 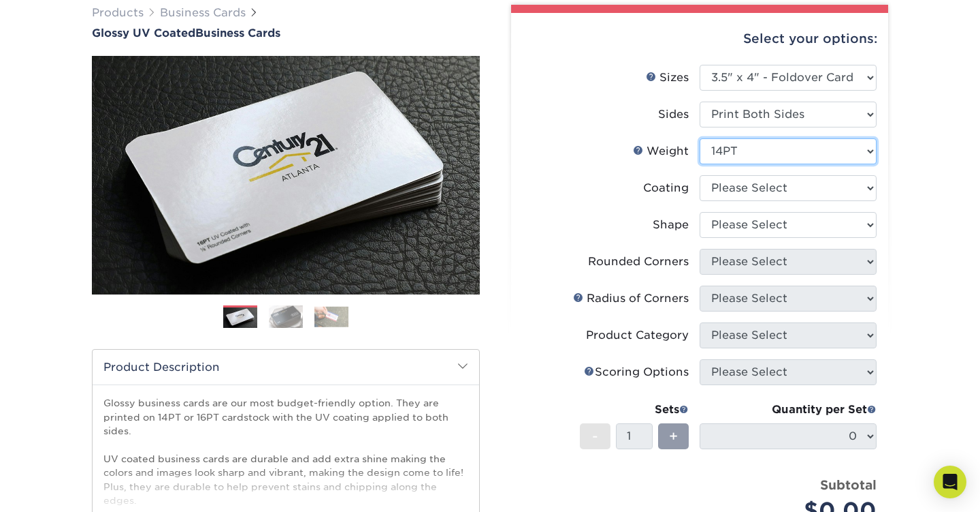 I want to click on div: Select your options:, so click(x=700, y=39).